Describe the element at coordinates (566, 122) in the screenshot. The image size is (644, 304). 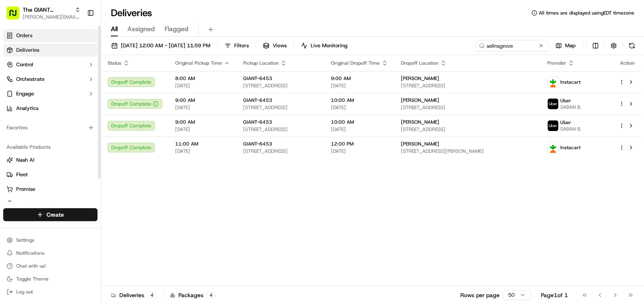
I see `span: Uber` at that location.